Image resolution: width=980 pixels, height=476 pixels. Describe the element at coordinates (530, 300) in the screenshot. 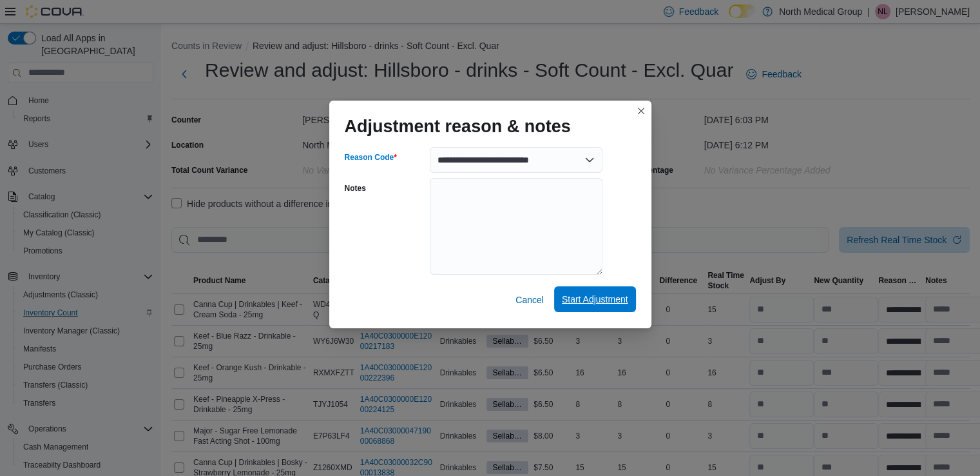

I see `span: Cancel` at that location.